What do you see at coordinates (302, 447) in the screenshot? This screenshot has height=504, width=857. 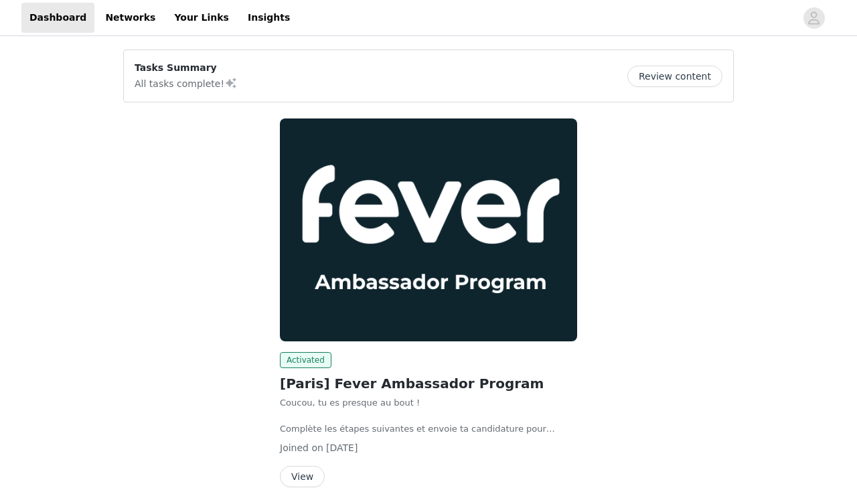 I see `span: Joined on` at bounding box center [302, 447].